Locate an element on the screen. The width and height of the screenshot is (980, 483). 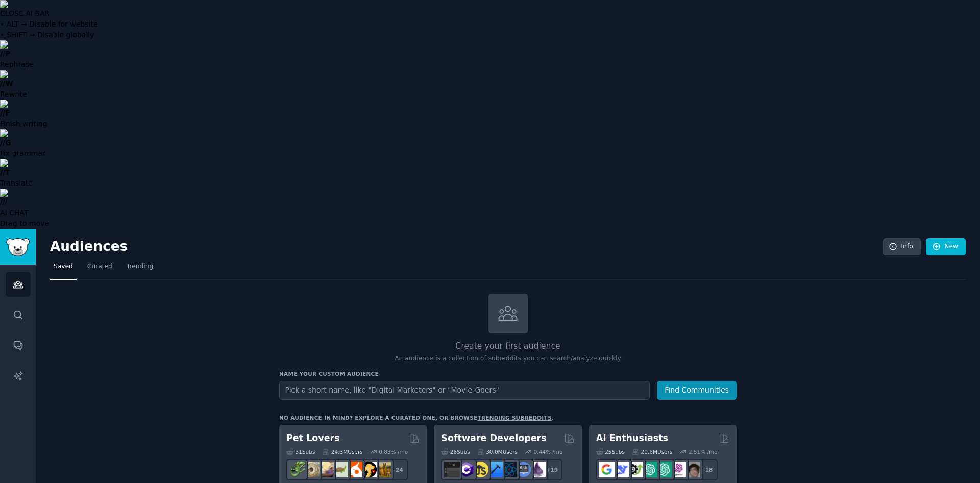
img: ballpython is located at coordinates (312, 469).